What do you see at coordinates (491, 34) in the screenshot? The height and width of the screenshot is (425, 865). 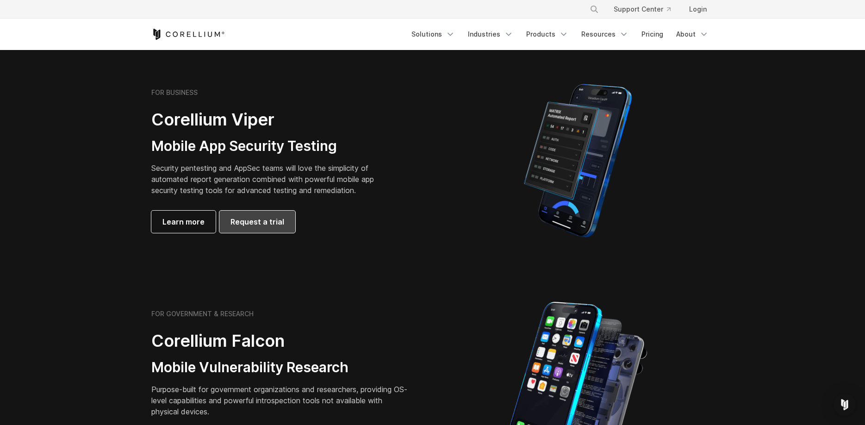 I see `a: Industries` at bounding box center [491, 34].